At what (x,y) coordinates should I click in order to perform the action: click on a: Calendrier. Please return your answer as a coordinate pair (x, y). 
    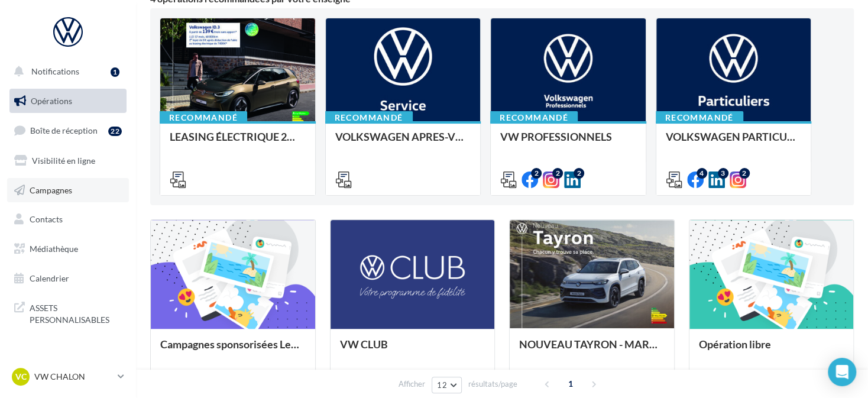
    Looking at the image, I should click on (68, 278).